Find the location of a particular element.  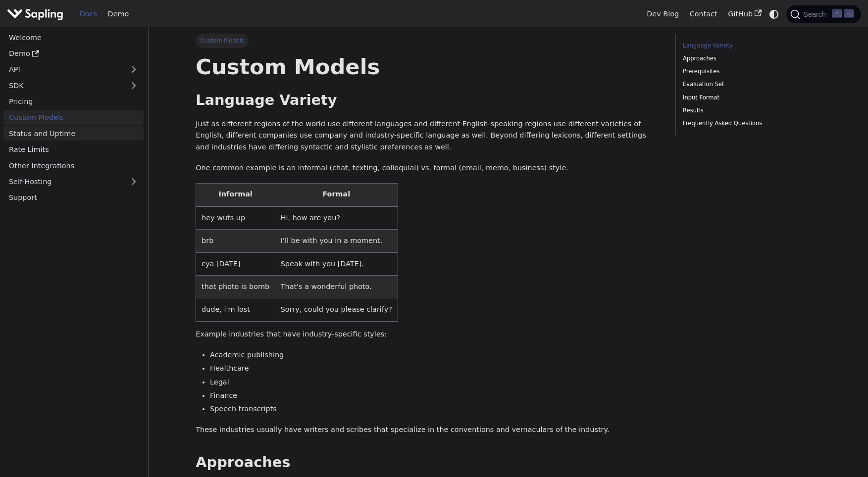

h2: Approaches is located at coordinates (428, 463).